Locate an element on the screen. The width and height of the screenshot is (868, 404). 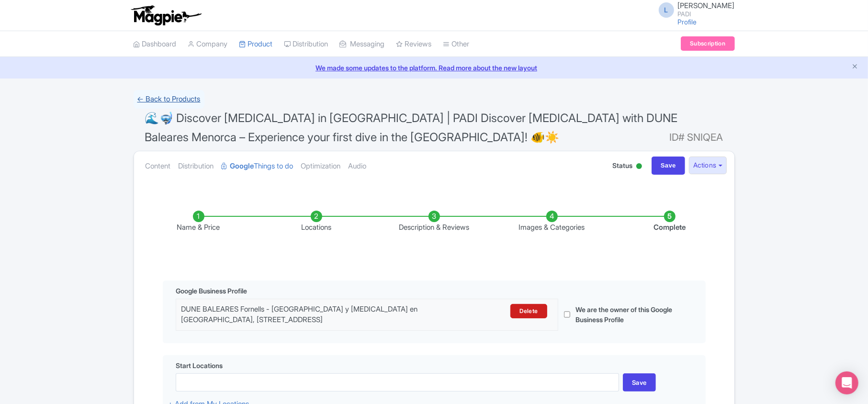
span: ID# SNIQEA is located at coordinates (696, 138).